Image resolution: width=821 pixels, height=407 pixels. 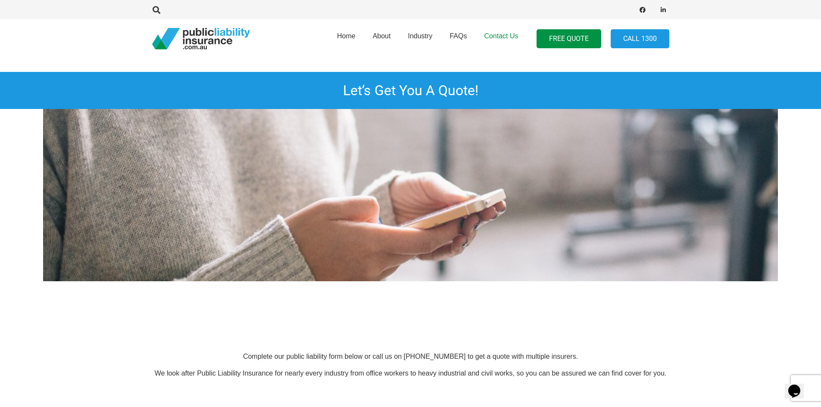 I want to click on span: FAQs, so click(x=458, y=36).